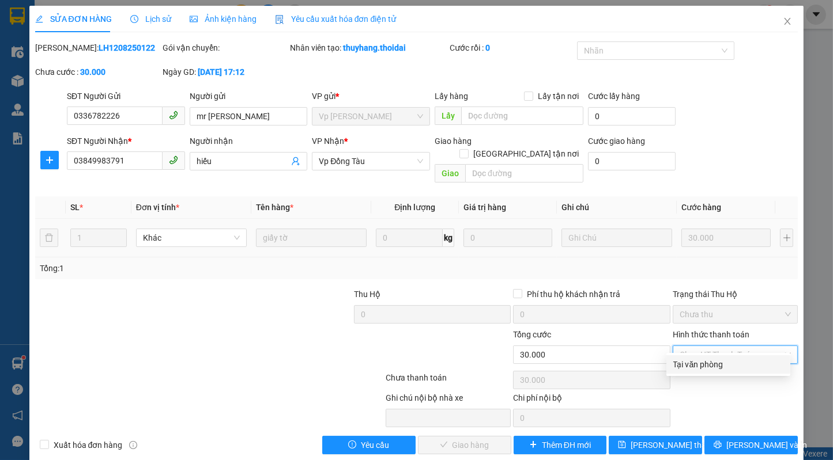 The image size is (833, 460). I want to click on span: VP Nhận, so click(328, 141).